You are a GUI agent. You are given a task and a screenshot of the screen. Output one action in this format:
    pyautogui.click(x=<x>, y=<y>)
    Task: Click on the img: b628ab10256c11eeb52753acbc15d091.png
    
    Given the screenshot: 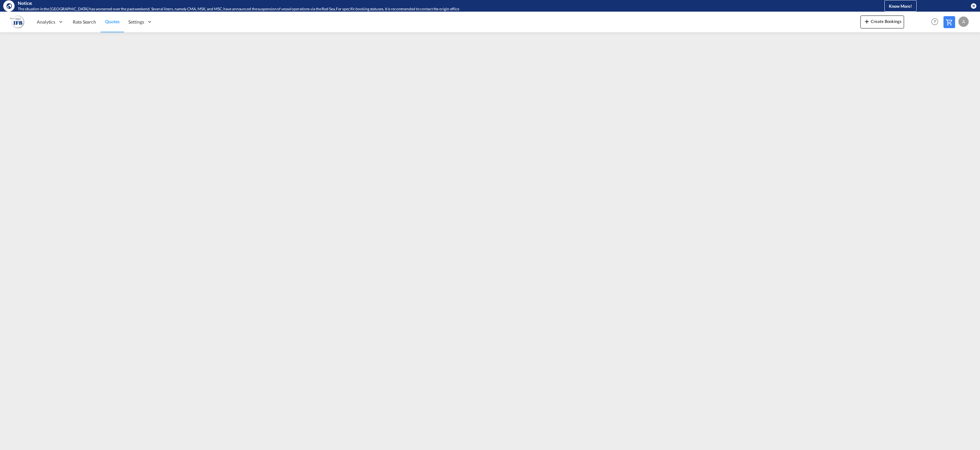 What is the action you would take?
    pyautogui.click(x=17, y=22)
    